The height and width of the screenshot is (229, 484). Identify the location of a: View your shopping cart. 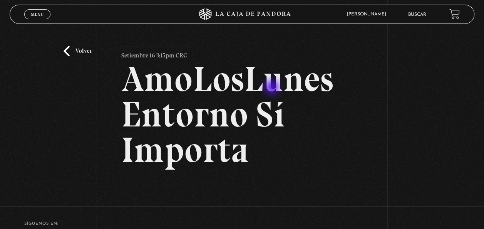
(454, 14).